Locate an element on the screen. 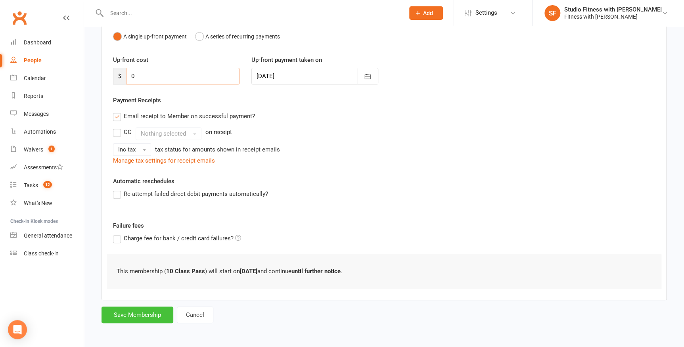 The width and height of the screenshot is (684, 347). a: Manage tax settings for receipt emails is located at coordinates (164, 161).